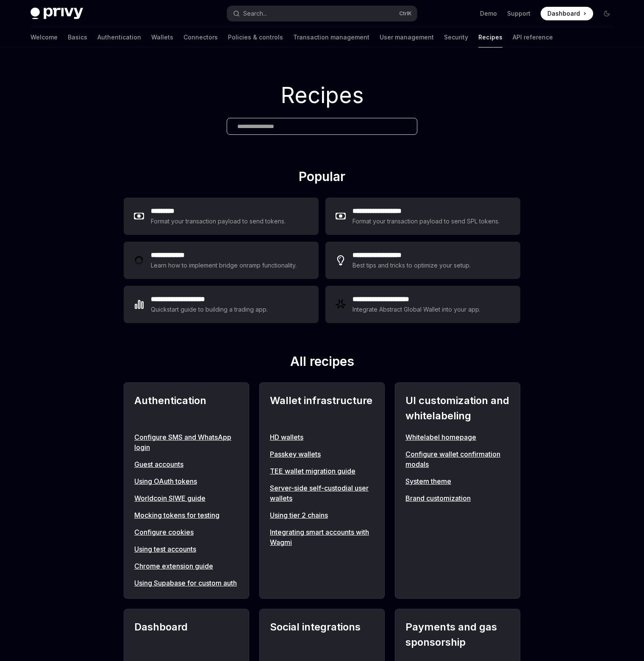 The height and width of the screenshot is (661, 644). What do you see at coordinates (77, 37) in the screenshot?
I see `a: Basics` at bounding box center [77, 37].